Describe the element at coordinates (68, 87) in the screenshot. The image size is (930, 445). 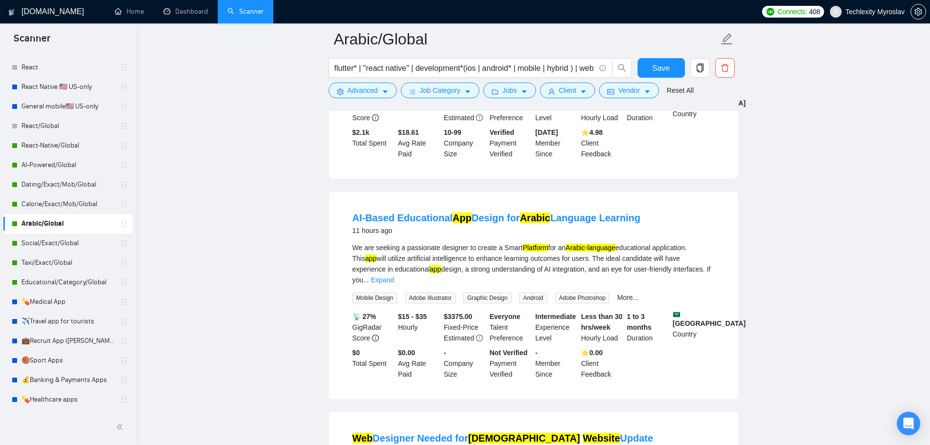
I see `a: React Native 🇺🇸 US-only` at that location.